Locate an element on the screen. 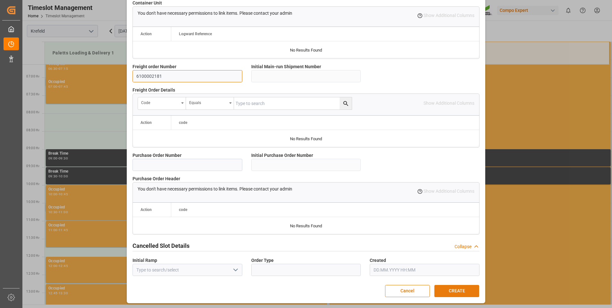 The height and width of the screenshot is (308, 612). span: Initial Main-run Shipment Number is located at coordinates (286, 67).